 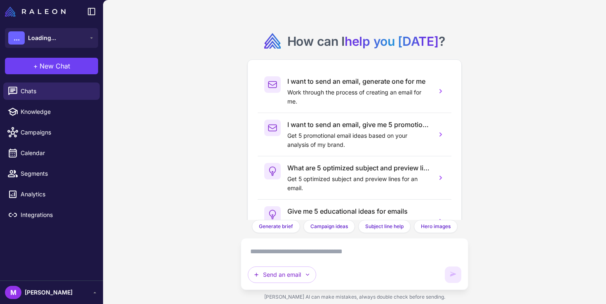 I want to click on span: Subject line help, so click(x=384, y=226).